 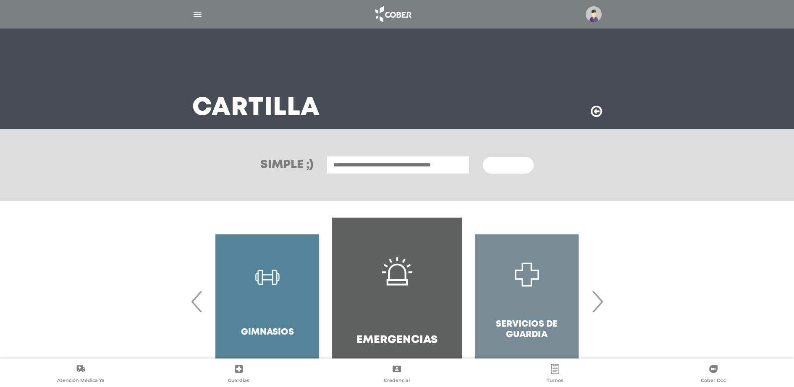 What do you see at coordinates (397, 340) in the screenshot?
I see `h4: Emergencias` at bounding box center [397, 340].